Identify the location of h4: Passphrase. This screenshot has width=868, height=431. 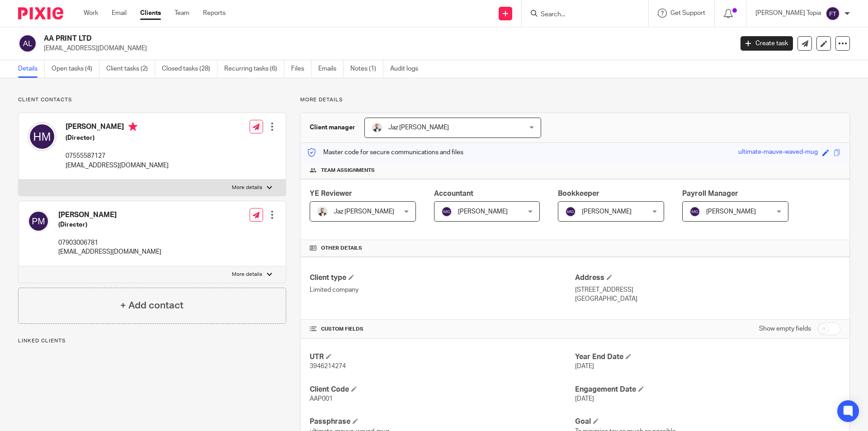
(442, 422).